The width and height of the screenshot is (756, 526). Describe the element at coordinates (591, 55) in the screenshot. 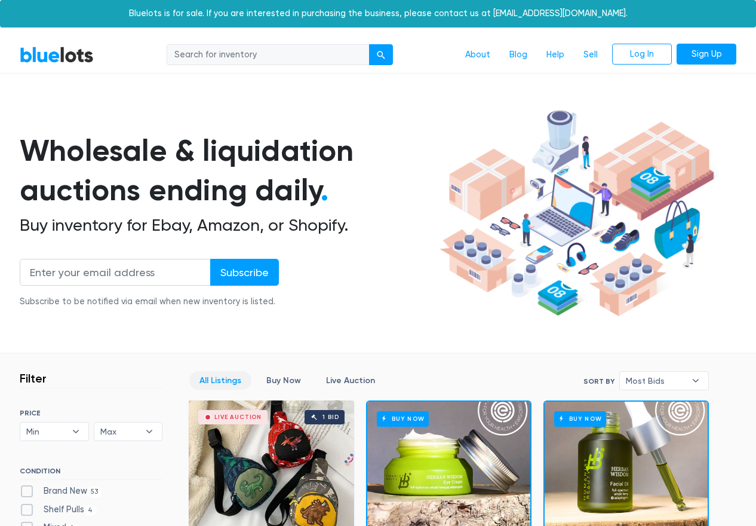

I see `a: Sell` at that location.